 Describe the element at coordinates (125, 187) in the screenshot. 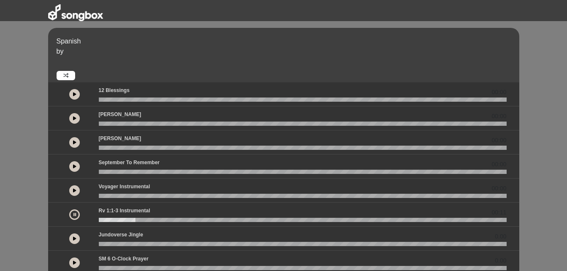

I see `p: Voyager Instrumental` at that location.